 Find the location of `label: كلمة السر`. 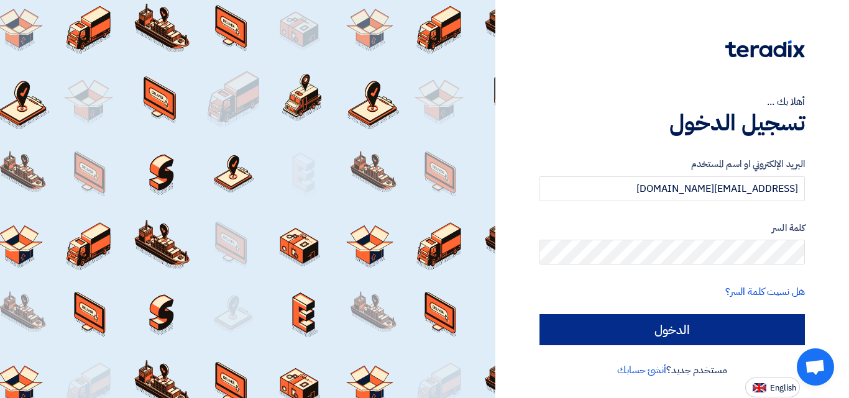

label: كلمة السر is located at coordinates (672, 228).